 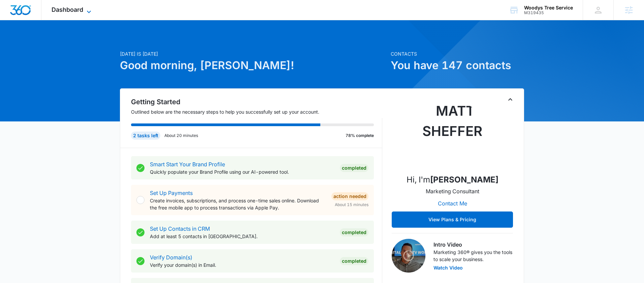 What do you see at coordinates (172, 257) in the screenshot?
I see `a: Verify Domain(s)` at bounding box center [172, 257].